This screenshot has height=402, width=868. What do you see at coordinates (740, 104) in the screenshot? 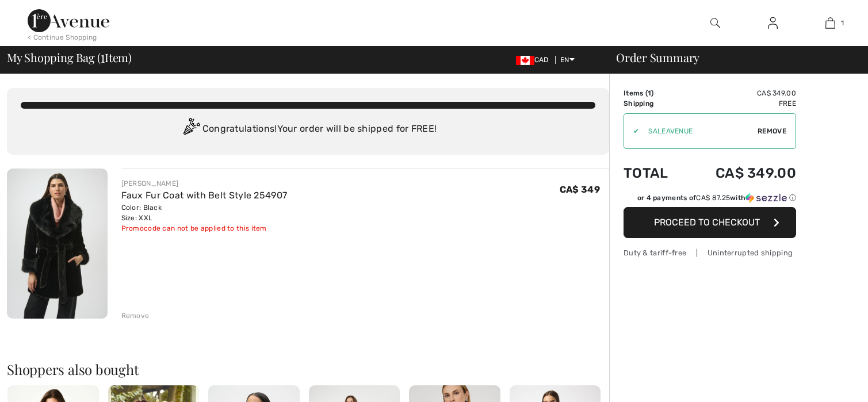
I see `td: Free` at bounding box center [740, 104].